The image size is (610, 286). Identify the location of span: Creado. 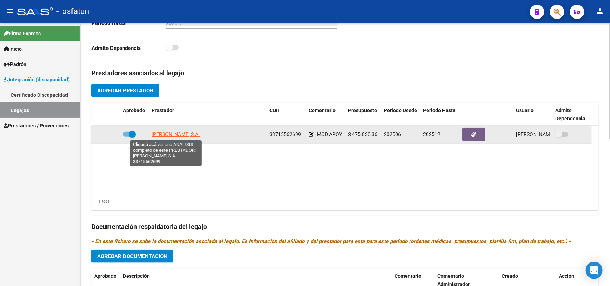
(510, 276).